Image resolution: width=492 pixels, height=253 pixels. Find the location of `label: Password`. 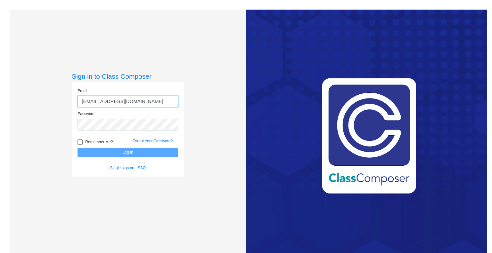

label: Password is located at coordinates (86, 114).